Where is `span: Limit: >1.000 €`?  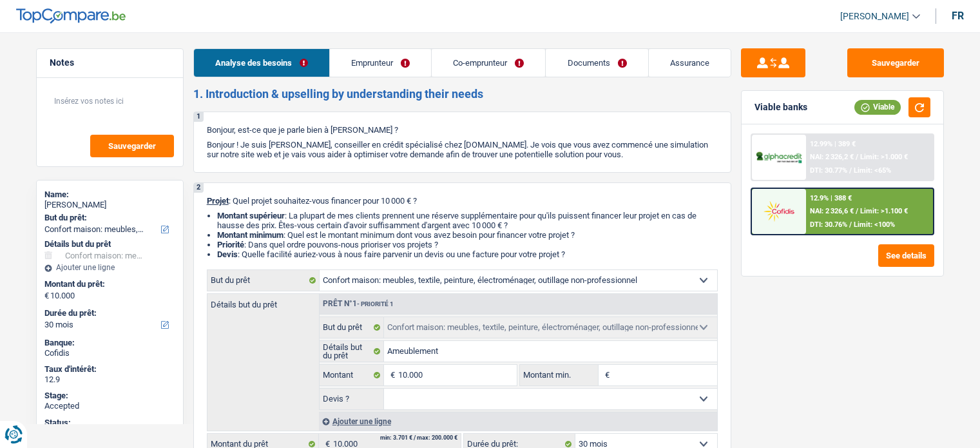
span: Limit: >1.000 € is located at coordinates (884, 157).